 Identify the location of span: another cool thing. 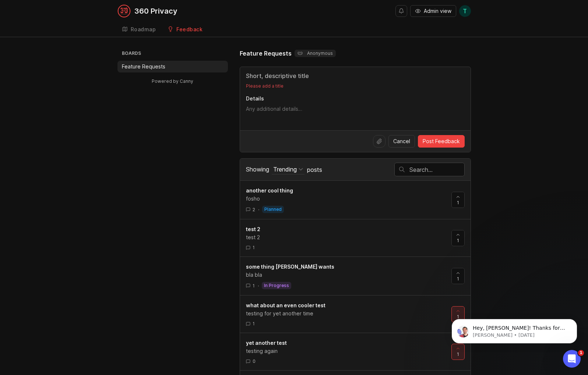
(269, 190).